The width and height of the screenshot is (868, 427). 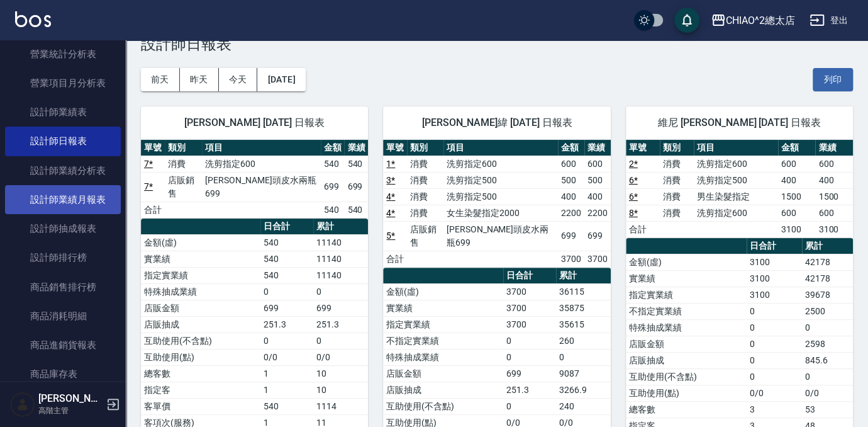 What do you see at coordinates (774, 409) in the screenshot?
I see `td: 3` at bounding box center [774, 409].